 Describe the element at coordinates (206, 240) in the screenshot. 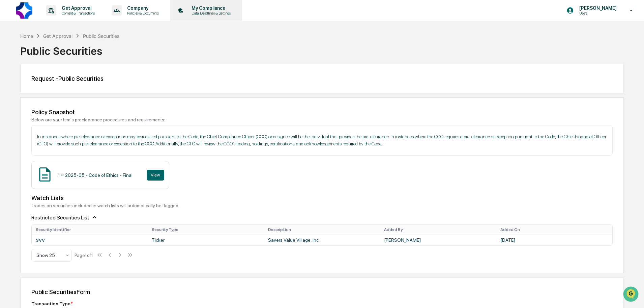

I see `td: Ticker` at that location.